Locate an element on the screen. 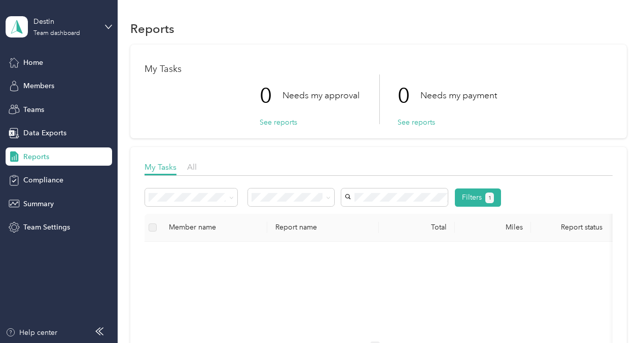  h1: Reports is located at coordinates (152, 29).